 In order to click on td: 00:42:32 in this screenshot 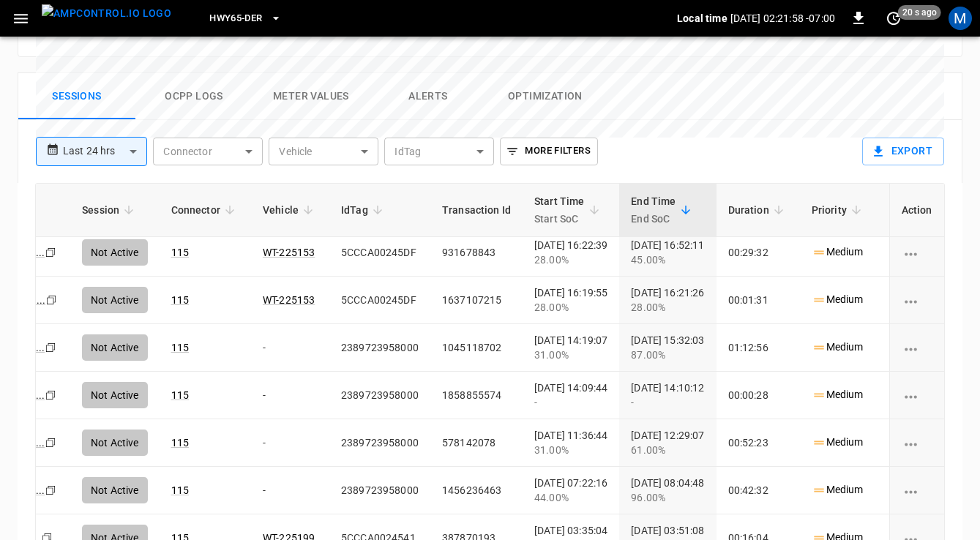, I will do `click(758, 490)`.